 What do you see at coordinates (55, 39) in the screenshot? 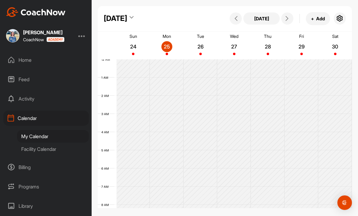
I see `img: CoachNow acadmey` at bounding box center [55, 39].